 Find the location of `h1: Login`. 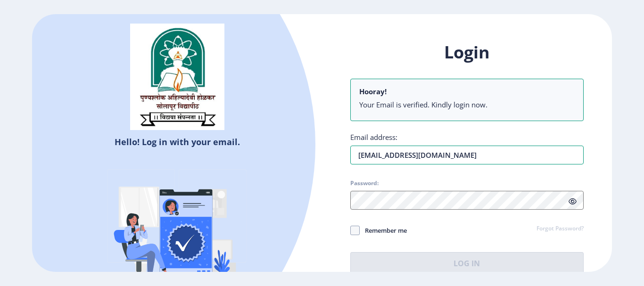

h1: Login is located at coordinates (467, 52).